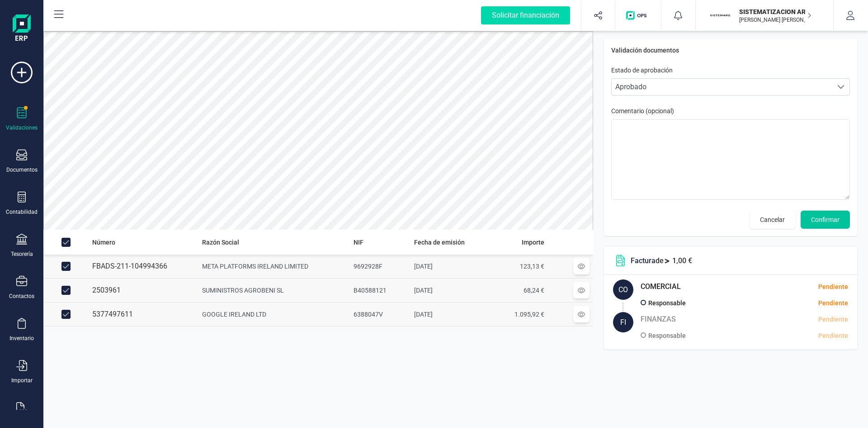  I want to click on div: Row Unselected 7209c8f7-e1eb-4781-ba94-fed477bd9aeb, so click(66, 266).